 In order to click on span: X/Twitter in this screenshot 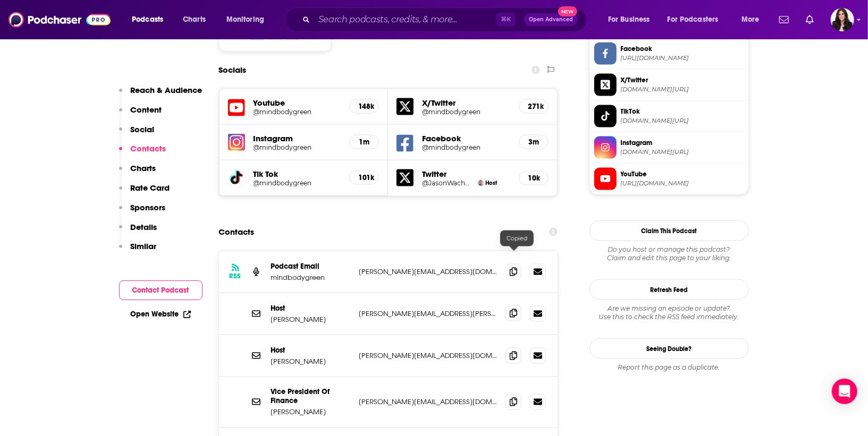, I will do `click(682, 81)`.